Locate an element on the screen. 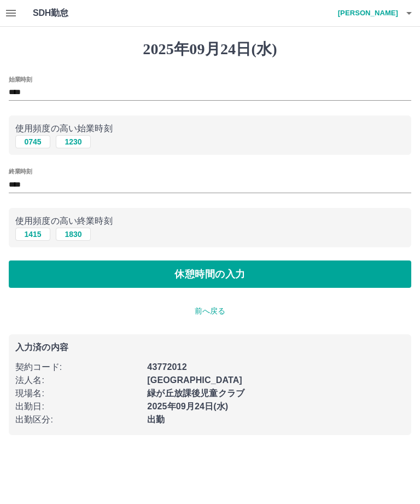  h1: 2025年09月24日(水) is located at coordinates (210, 49).